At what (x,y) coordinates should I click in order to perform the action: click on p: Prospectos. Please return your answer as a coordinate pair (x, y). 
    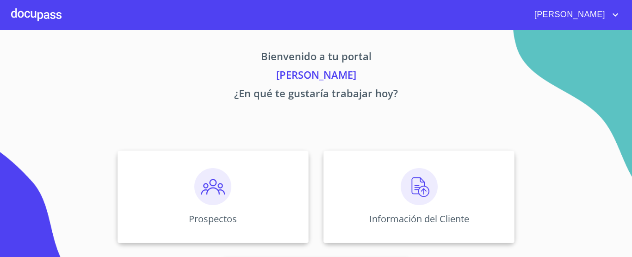
    Looking at the image, I should click on (213, 218).